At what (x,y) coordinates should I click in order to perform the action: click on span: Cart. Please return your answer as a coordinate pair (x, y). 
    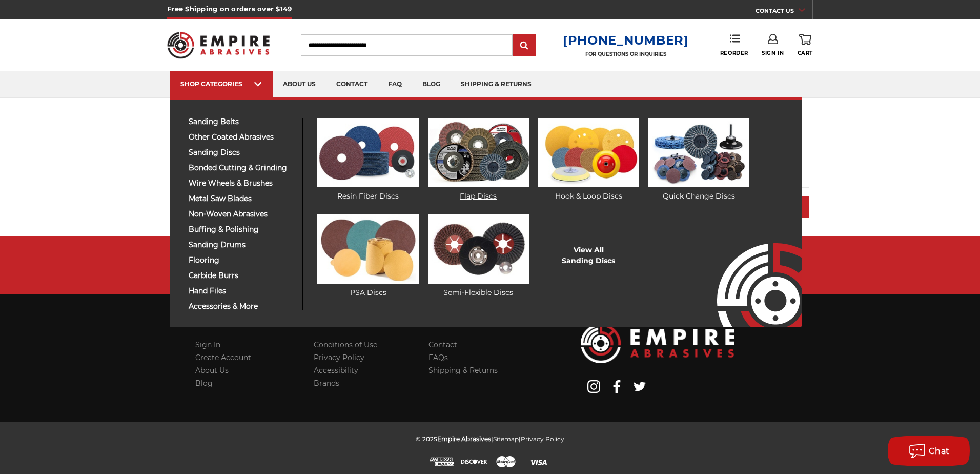
    Looking at the image, I should click on (805, 53).